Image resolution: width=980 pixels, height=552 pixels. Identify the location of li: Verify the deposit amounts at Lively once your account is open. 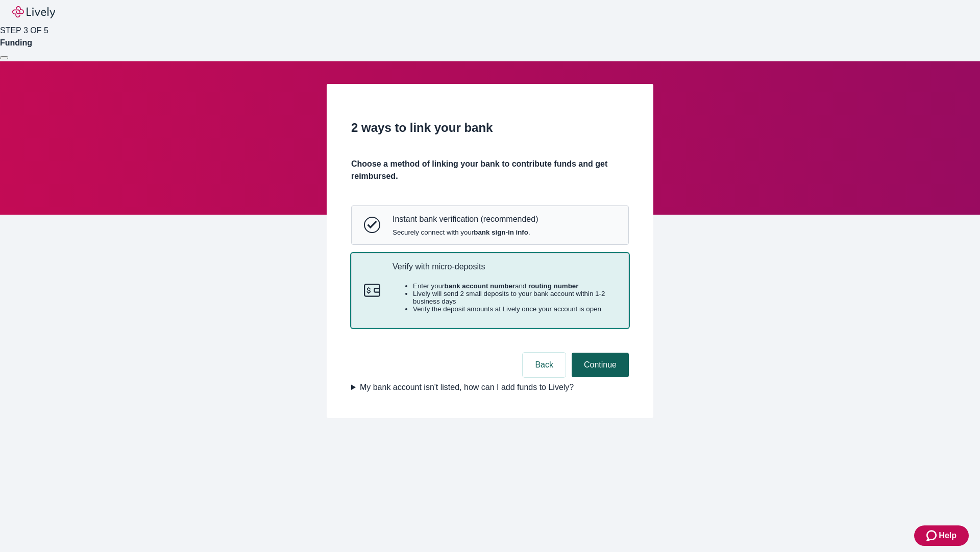
(515, 309).